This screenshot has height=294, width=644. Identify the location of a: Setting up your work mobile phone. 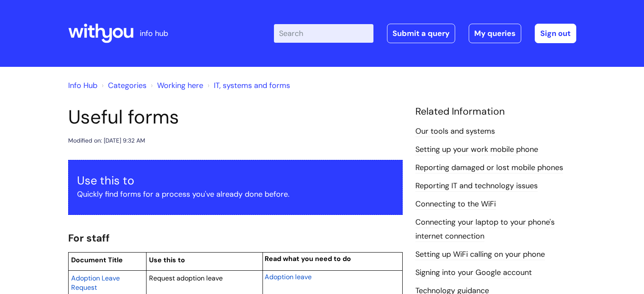
(477, 150).